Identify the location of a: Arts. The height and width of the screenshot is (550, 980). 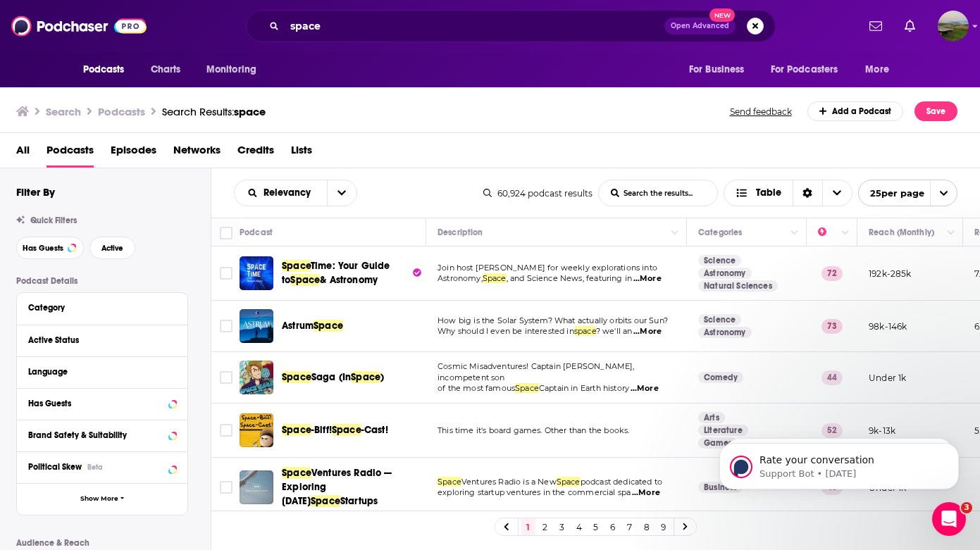
(712, 418).